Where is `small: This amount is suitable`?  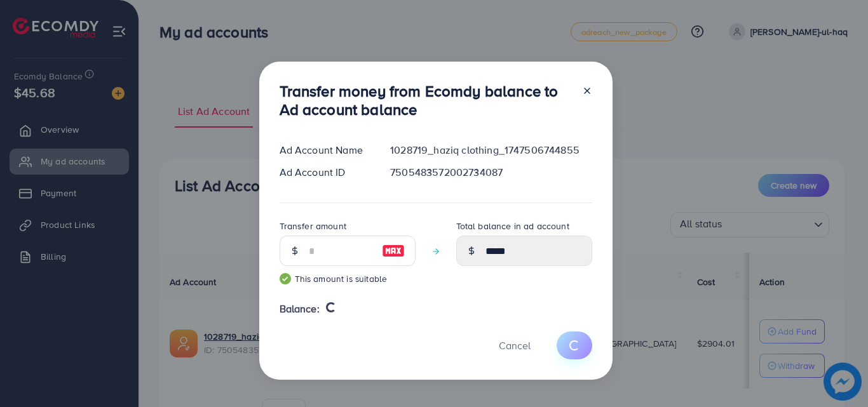
small: This amount is suitable is located at coordinates (347, 279).